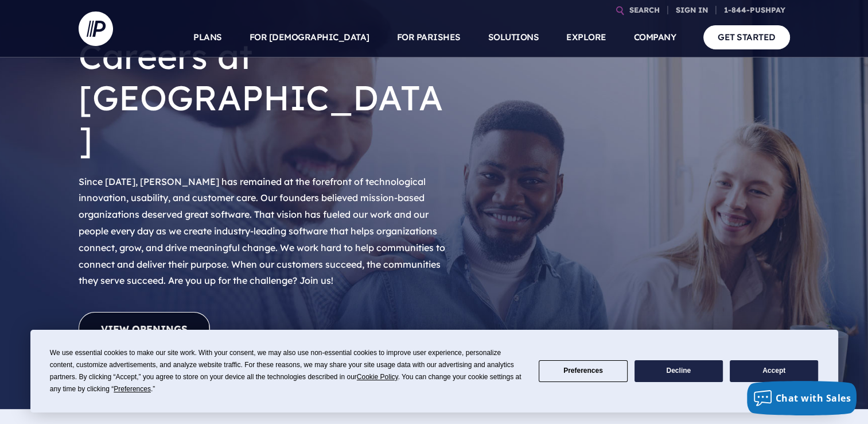 Image resolution: width=868 pixels, height=424 pixels. Describe the element at coordinates (679, 371) in the screenshot. I see `button: Decline` at that location.